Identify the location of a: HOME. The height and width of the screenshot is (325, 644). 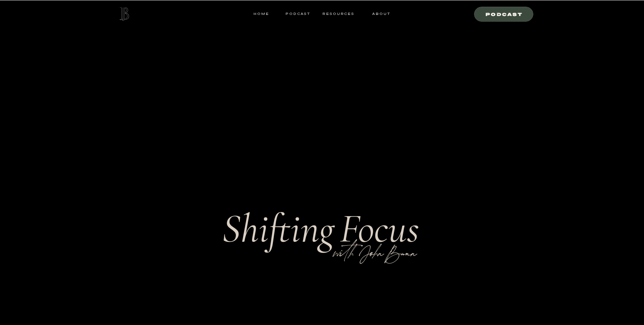
(261, 14).